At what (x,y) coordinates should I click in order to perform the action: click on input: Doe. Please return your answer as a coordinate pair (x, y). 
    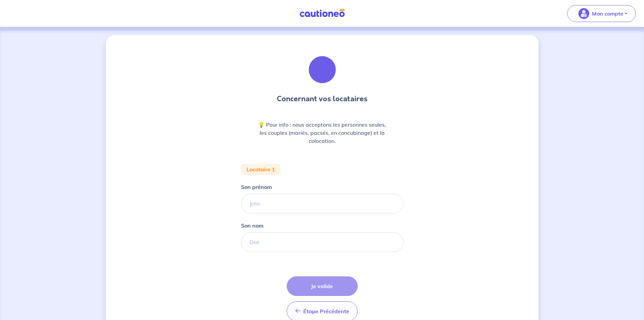
    Looking at the image, I should click on (322, 242).